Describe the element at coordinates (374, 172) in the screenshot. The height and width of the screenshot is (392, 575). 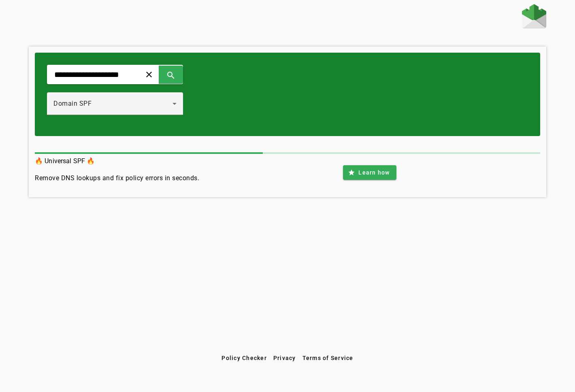
I see `span: Learn how` at that location.